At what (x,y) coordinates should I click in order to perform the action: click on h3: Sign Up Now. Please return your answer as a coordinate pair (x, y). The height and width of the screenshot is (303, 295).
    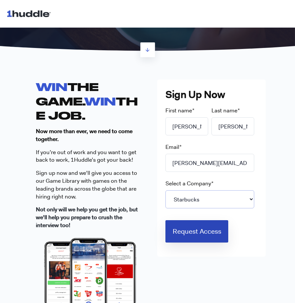
    Looking at the image, I should click on (212, 95).